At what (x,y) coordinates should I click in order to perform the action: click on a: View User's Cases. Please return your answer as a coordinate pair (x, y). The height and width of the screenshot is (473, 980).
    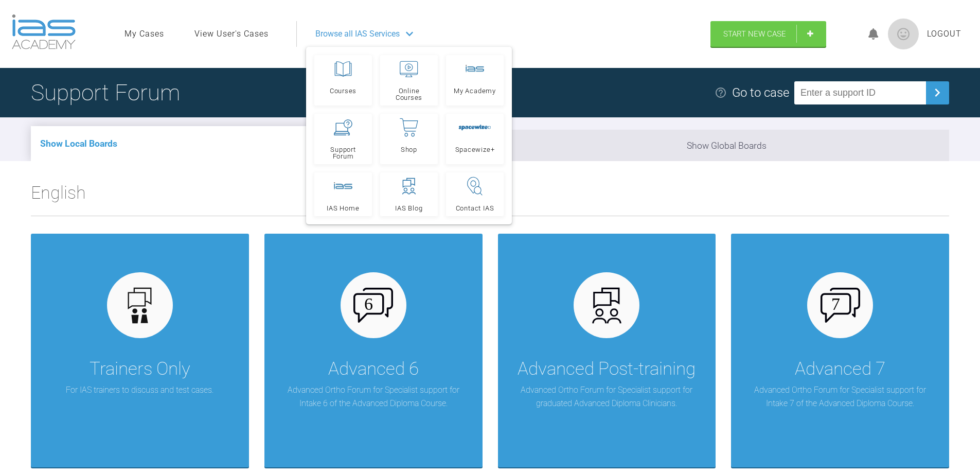
    Looking at the image, I should click on (232, 34).